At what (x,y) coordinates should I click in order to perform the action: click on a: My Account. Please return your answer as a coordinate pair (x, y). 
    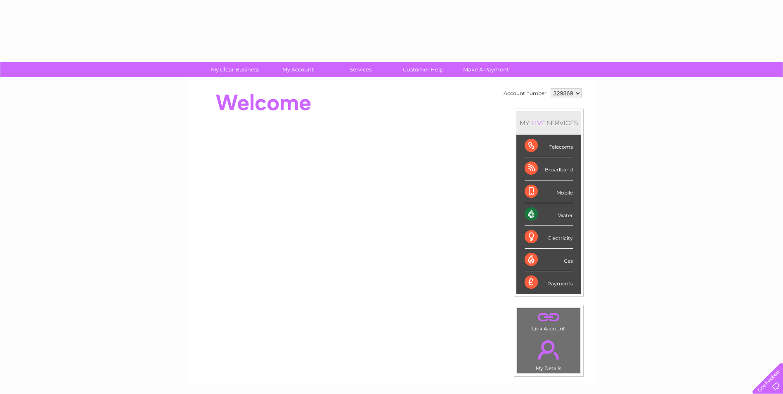
    Looking at the image, I should click on (298, 69).